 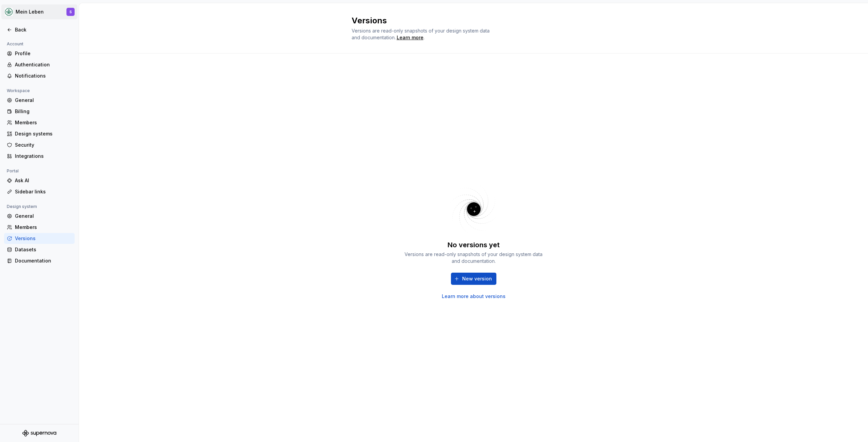 I want to click on div: Billing, so click(x=44, y=111).